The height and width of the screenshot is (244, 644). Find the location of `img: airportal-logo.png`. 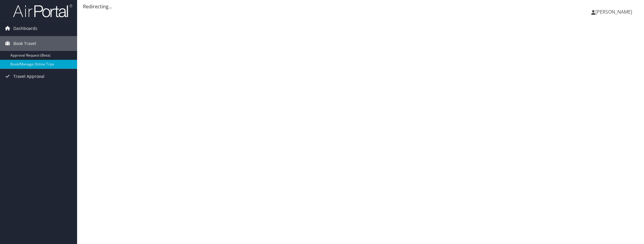

img: airportal-logo.png is located at coordinates (43, 11).